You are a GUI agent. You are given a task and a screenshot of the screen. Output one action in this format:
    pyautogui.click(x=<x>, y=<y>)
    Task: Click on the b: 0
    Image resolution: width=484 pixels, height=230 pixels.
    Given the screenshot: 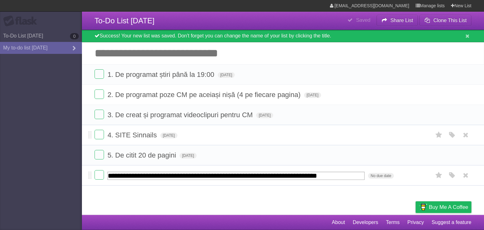 What is the action you would take?
    pyautogui.click(x=74, y=36)
    